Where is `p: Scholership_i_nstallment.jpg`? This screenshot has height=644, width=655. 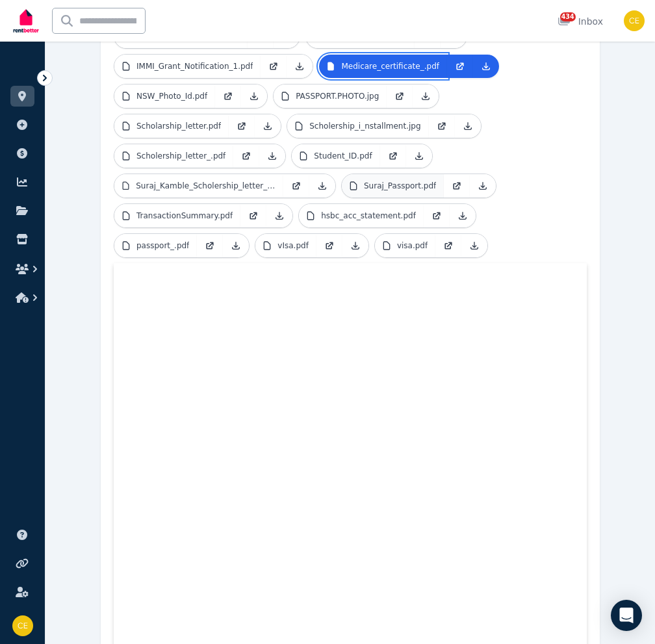 p: Scholership_i_nstallment.jpg is located at coordinates (364, 126).